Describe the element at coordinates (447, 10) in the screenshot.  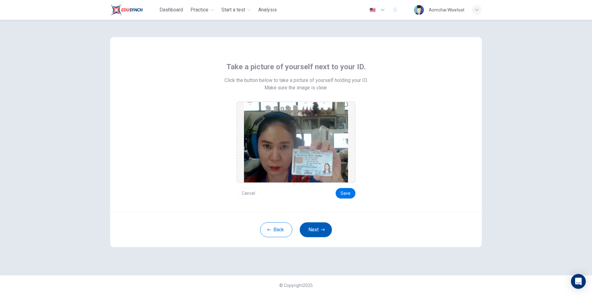
I see `div: Aomchai Wisetsat` at that location.